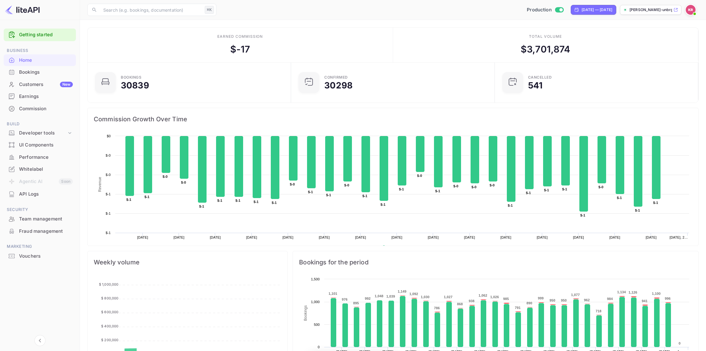 This screenshot has height=351, width=706. I want to click on text: 1,149, so click(402, 292).